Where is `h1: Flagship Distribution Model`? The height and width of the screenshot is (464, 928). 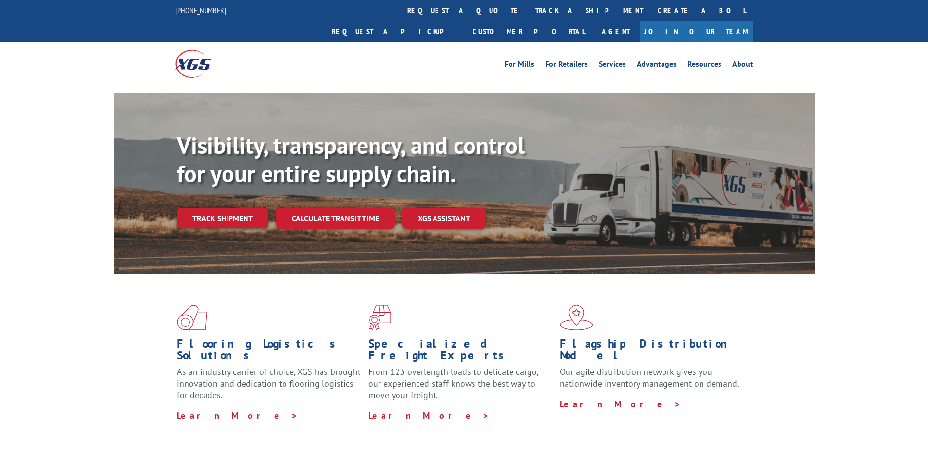
h1: Flagship Distribution Model is located at coordinates (652, 352).